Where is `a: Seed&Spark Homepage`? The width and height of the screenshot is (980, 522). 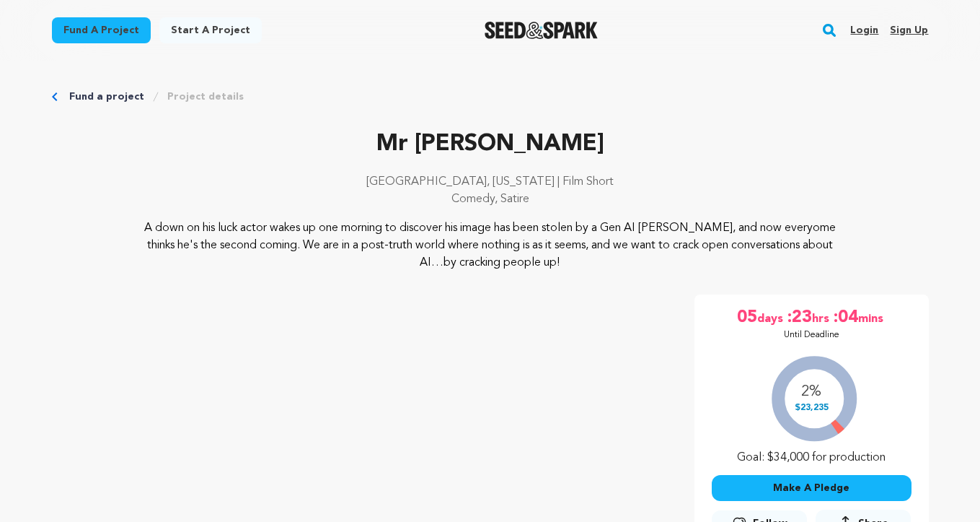
a: Seed&Spark Homepage is located at coordinates (541, 31).